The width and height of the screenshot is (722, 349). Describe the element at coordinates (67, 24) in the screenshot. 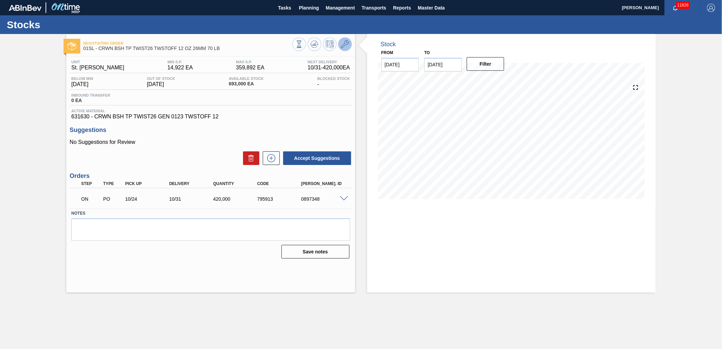

I see `h1: Stocks` at that location.